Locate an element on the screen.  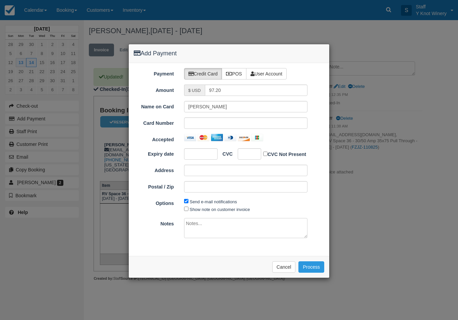
label: Expiry date is located at coordinates (154, 153).